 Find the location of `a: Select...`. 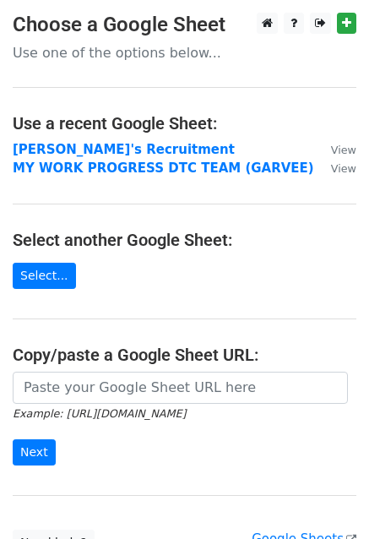

a: Select... is located at coordinates (44, 275).